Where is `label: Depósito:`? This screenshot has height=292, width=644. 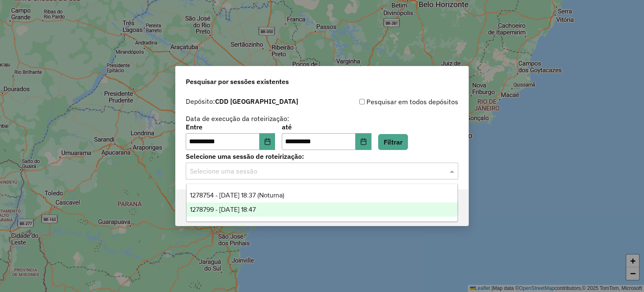 label: Depósito: is located at coordinates (242, 101).